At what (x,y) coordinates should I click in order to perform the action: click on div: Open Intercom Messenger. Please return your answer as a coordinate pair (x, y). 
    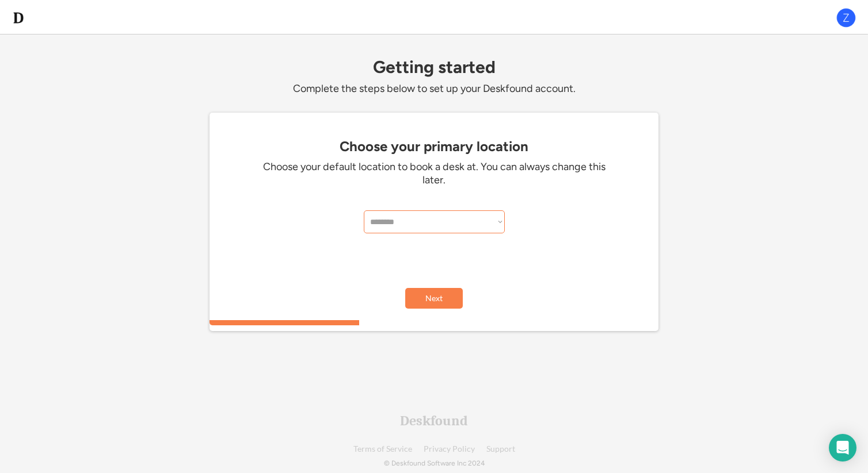
    Looking at the image, I should click on (843, 448).